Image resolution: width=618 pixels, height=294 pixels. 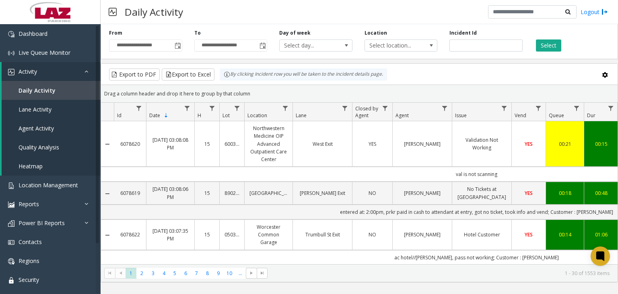 What do you see at coordinates (218, 273) in the screenshot?
I see `span: Page 9` at bounding box center [218, 273].